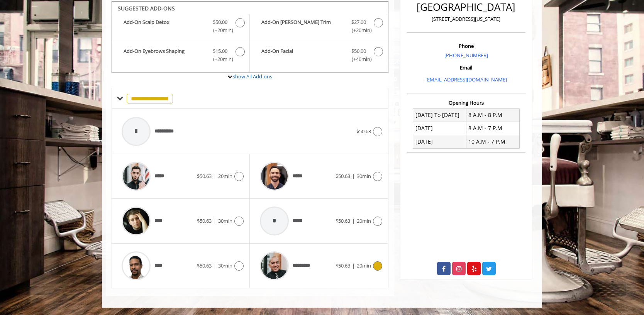 The width and height of the screenshot is (644, 315). Describe the element at coordinates (319, 56) in the screenshot. I see `label: Add-On Facial` at that location.